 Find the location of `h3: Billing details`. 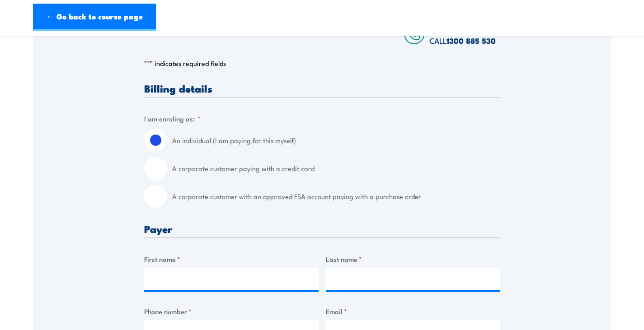

h3: Billing details is located at coordinates (322, 88).